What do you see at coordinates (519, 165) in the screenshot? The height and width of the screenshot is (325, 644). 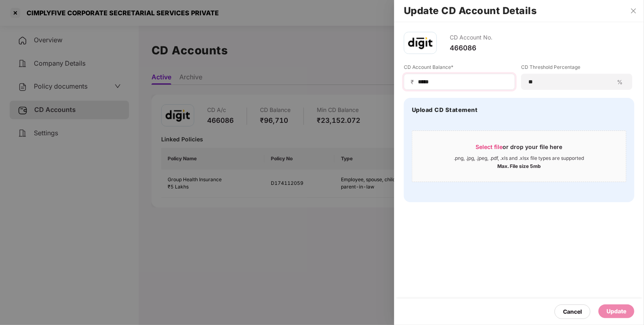 I see `div: Max. File size 5mb` at bounding box center [519, 165].